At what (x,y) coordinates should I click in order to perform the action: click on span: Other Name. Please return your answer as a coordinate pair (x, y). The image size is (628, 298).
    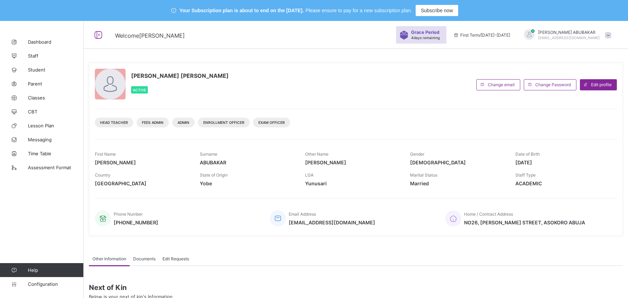
    Looking at the image, I should click on (317, 154).